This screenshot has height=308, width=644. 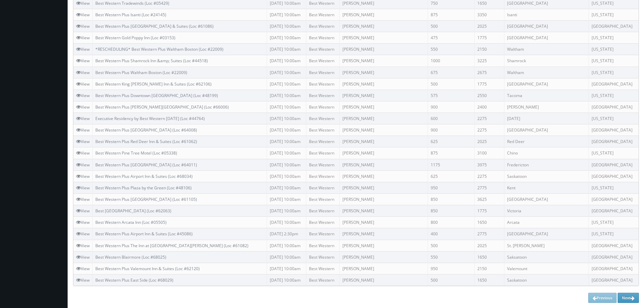 What do you see at coordinates (546, 153) in the screenshot?
I see `td: Chino` at bounding box center [546, 153].